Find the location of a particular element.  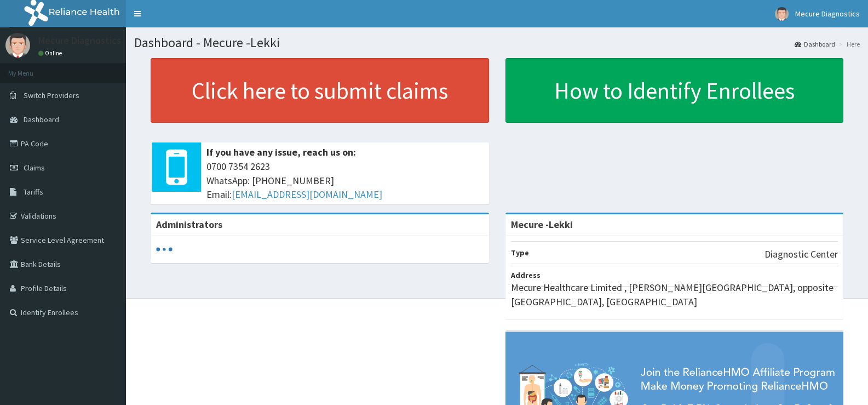

span: Tariffs is located at coordinates (33, 192).